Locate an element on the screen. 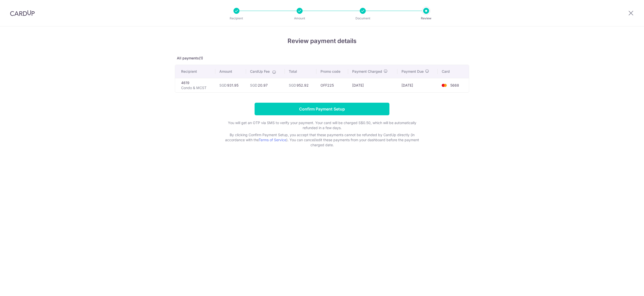  p: Amount is located at coordinates (300, 18).